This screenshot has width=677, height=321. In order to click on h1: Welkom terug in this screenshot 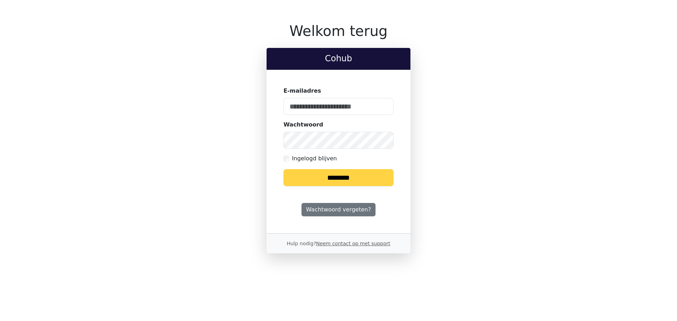, I will do `click(339, 31)`.